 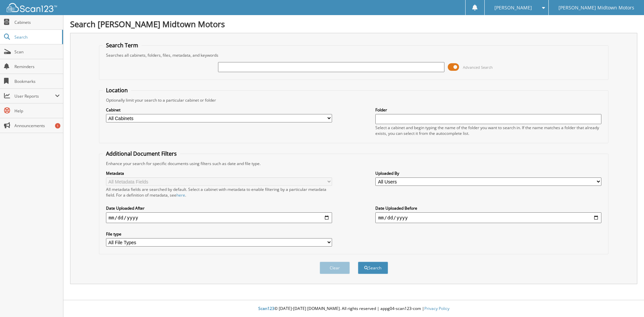 I want to click on label: Date Uploaded After, so click(x=219, y=208).